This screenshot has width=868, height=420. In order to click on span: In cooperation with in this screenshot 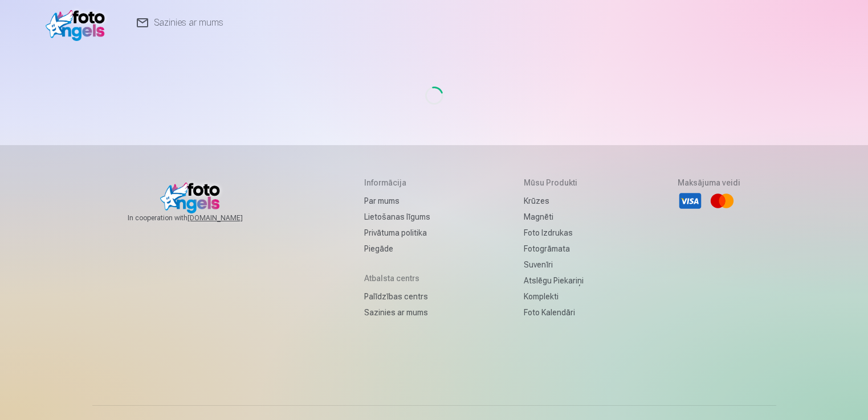, I will do `click(199, 218)`.